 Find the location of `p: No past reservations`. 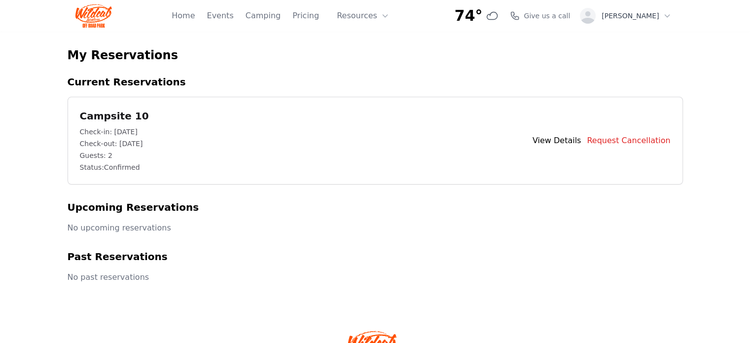

p: No past reservations is located at coordinates (375, 277).